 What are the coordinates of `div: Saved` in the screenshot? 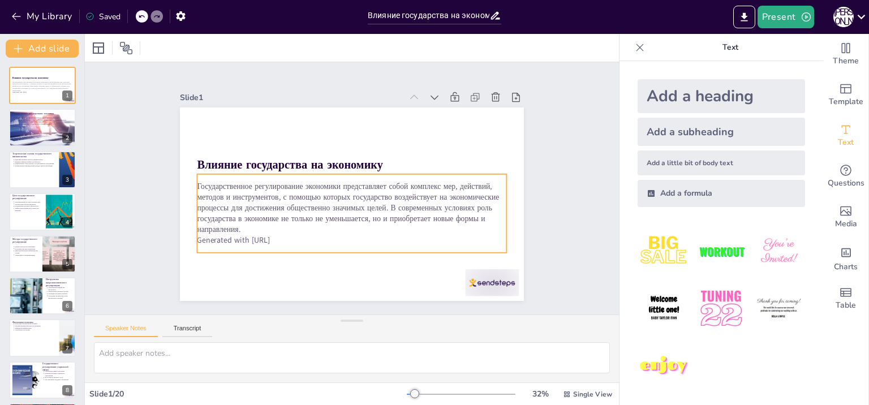 It's located at (103, 16).